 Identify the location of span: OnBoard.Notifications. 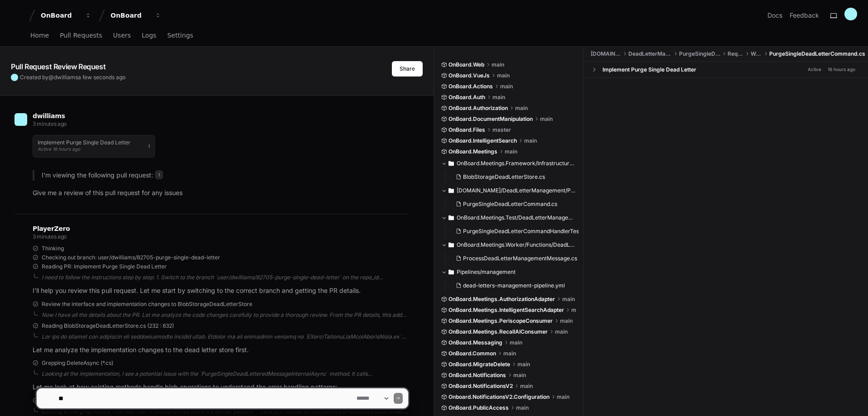
(477, 376).